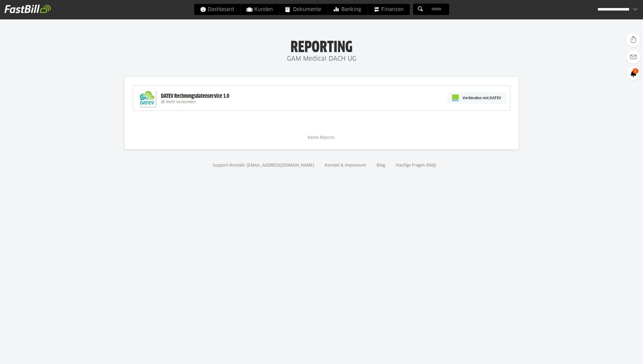 Image resolution: width=643 pixels, height=364 pixels. I want to click on span: Kunden, so click(259, 10).